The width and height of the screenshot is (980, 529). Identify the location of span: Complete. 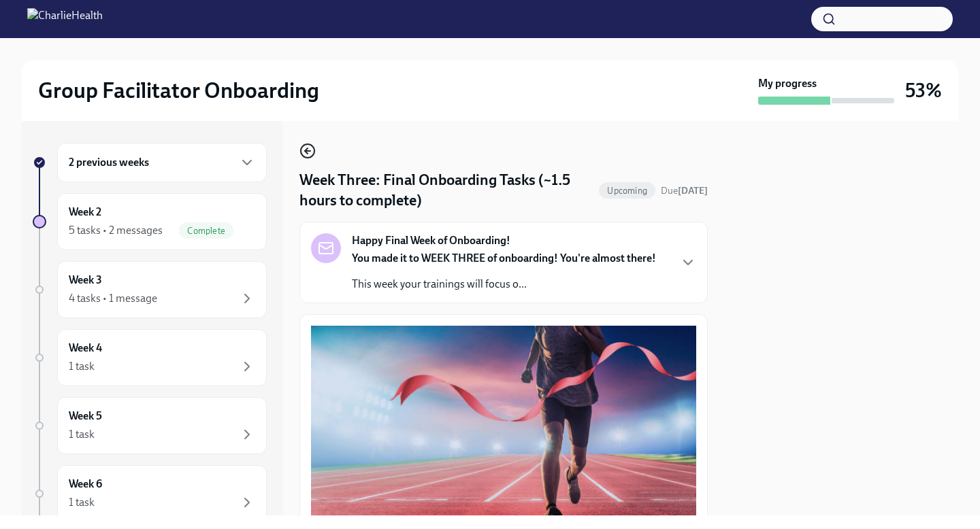
(206, 231).